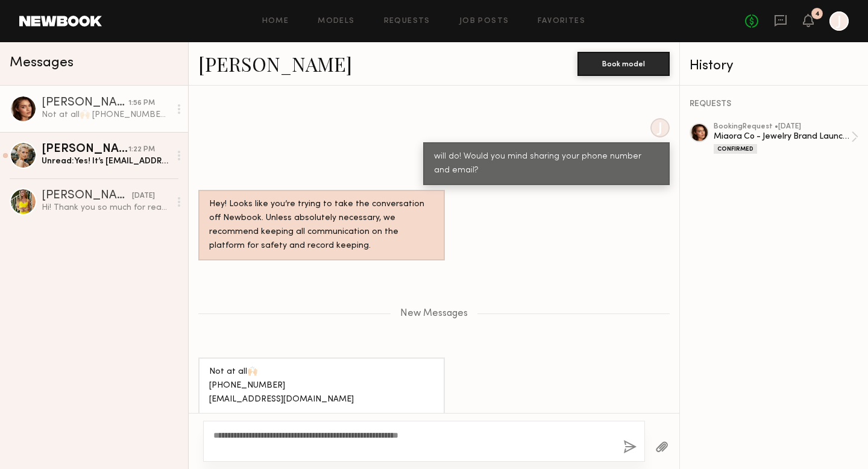  Describe the element at coordinates (336, 21) in the screenshot. I see `a: Models` at that location.